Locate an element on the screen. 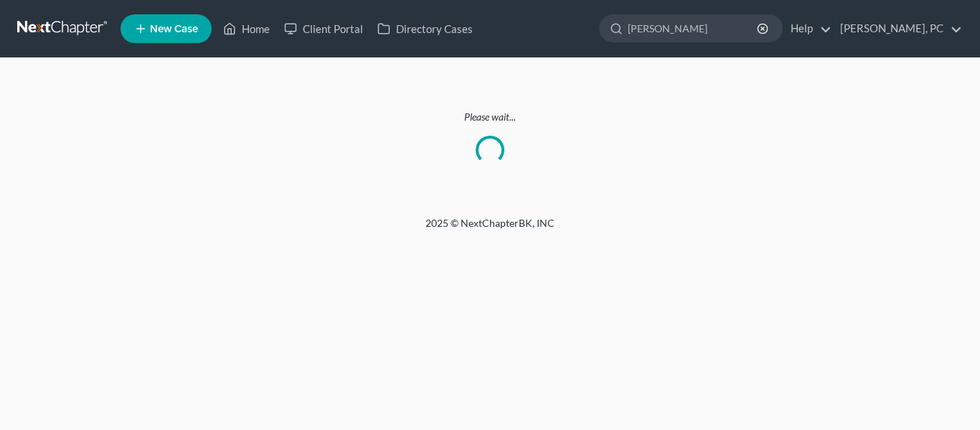  div: 2025 © NextChapterBK, INC is located at coordinates (490, 229).